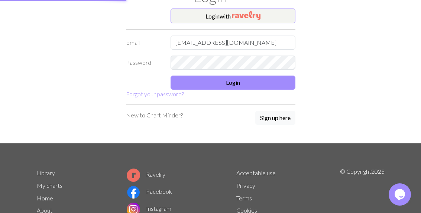 The image size is (421, 213). I want to click on a: Terms, so click(244, 198).